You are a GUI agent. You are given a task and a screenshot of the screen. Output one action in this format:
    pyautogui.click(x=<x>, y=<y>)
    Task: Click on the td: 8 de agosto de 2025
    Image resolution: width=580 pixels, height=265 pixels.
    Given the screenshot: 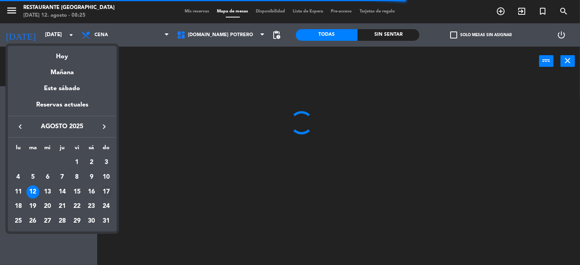 What is the action you would take?
    pyautogui.click(x=77, y=177)
    